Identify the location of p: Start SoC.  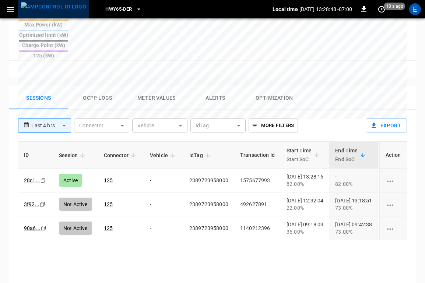
(299, 160).